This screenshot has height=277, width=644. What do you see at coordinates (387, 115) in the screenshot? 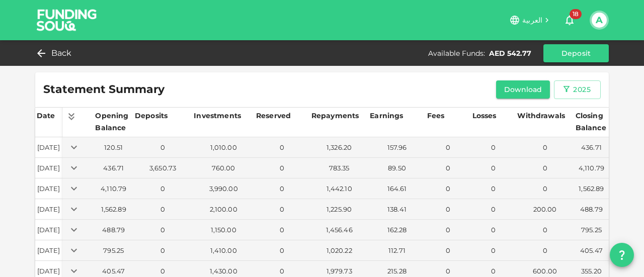
I see `div: Earnings` at bounding box center [387, 115].